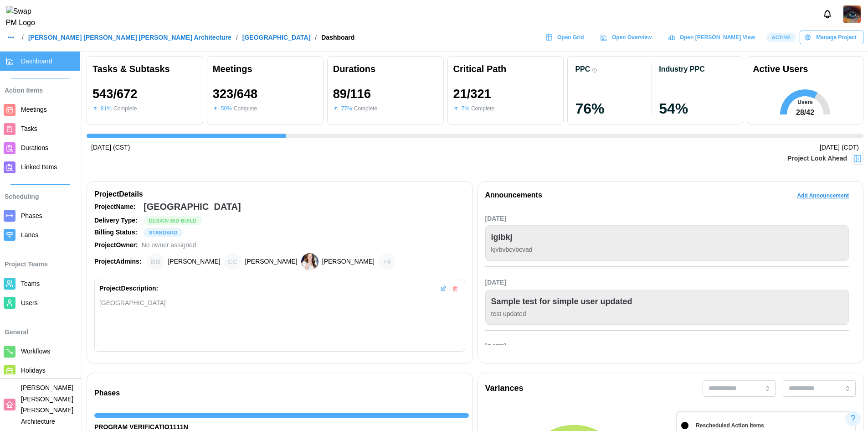 This screenshot has width=868, height=431. I want to click on div: 76 %, so click(613, 109).